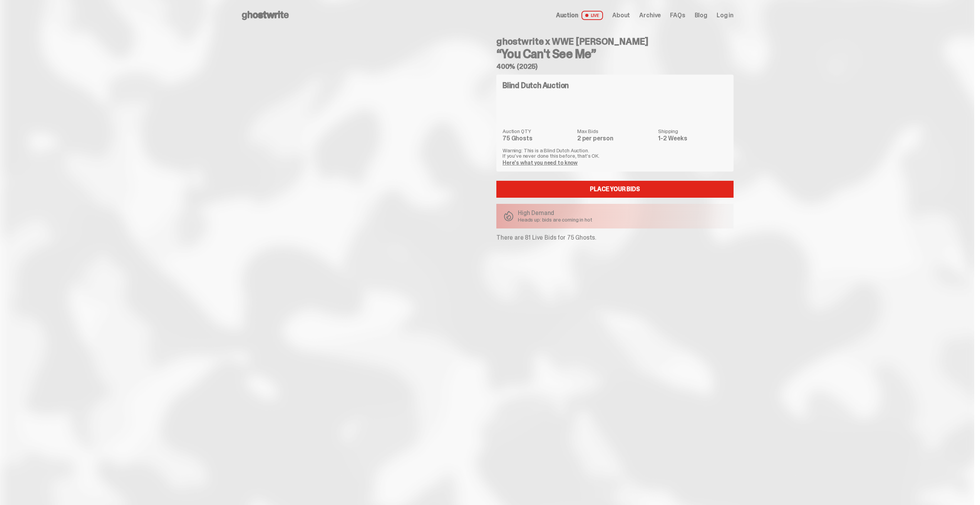 This screenshot has width=980, height=505. I want to click on dt: Auction QTY, so click(538, 131).